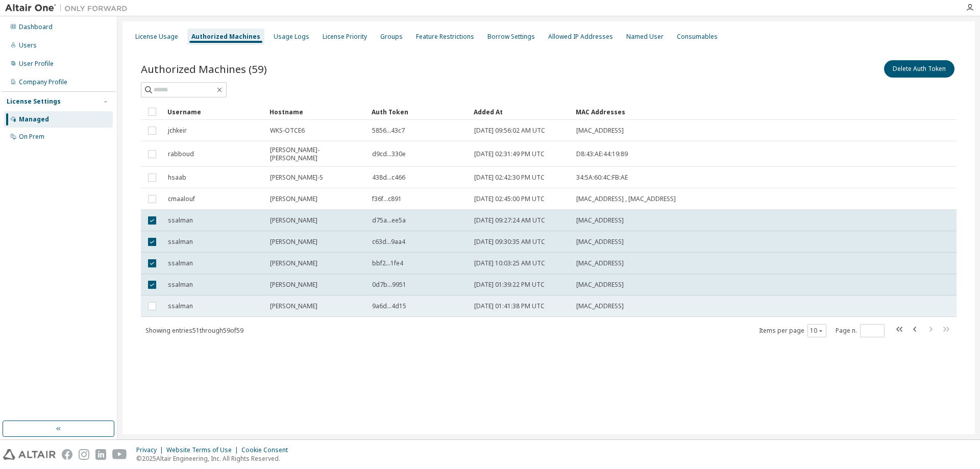 Image resolution: width=980 pixels, height=469 pixels. I want to click on img: altair_logo.svg, so click(29, 454).